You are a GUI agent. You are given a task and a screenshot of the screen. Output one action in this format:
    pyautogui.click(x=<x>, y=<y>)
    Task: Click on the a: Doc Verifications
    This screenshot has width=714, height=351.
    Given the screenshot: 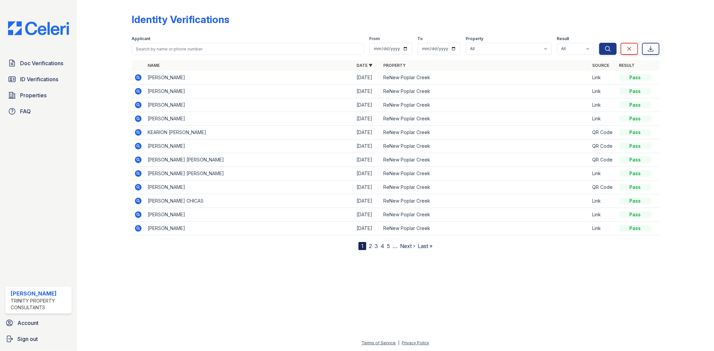 What is the action you would take?
    pyautogui.click(x=38, y=63)
    